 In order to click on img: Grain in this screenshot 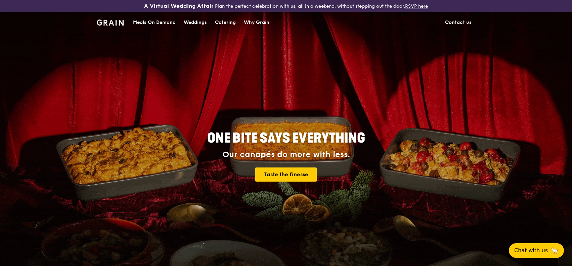, I will do `click(110, 23)`.